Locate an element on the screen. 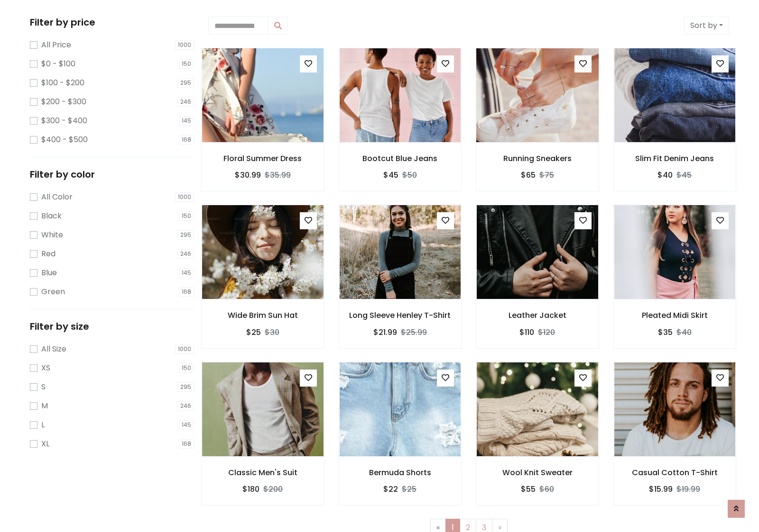 This screenshot has width=759, height=532. h6: $40 is located at coordinates (665, 175).